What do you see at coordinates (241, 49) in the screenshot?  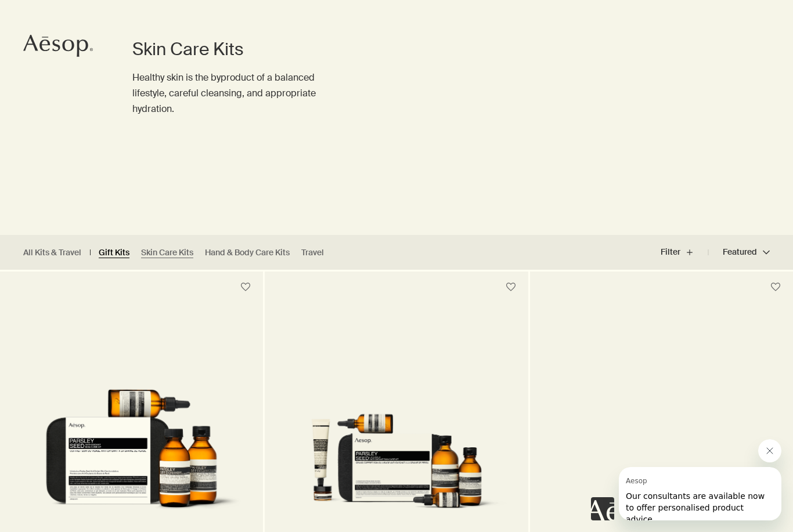 I see `h1: Skin Care Kits` at bounding box center [241, 49].